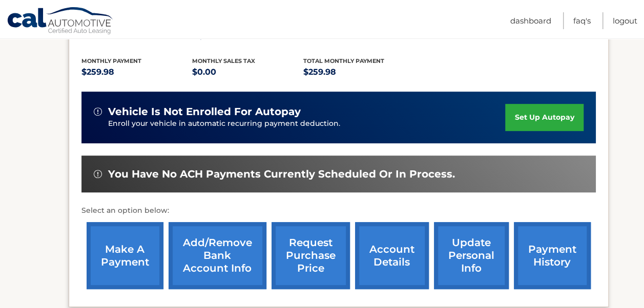 The height and width of the screenshot is (308, 644). I want to click on span: Monthly sales Tax, so click(223, 61).